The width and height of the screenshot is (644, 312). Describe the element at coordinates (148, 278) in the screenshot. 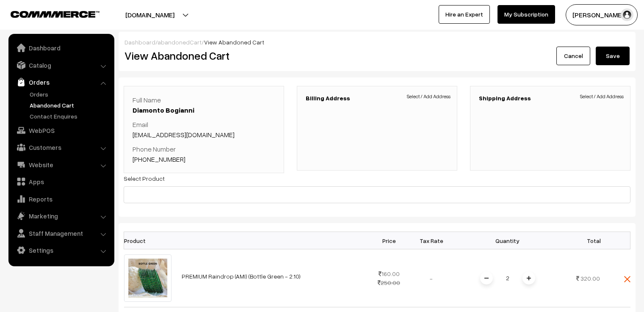

I see `img: bottle green.jpg` at that location.